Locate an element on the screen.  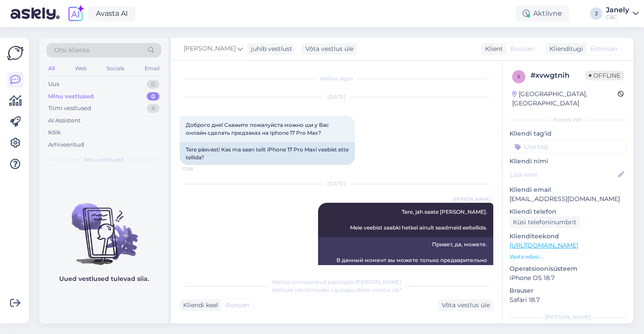
div: Kliendi keel is located at coordinates (199, 305).